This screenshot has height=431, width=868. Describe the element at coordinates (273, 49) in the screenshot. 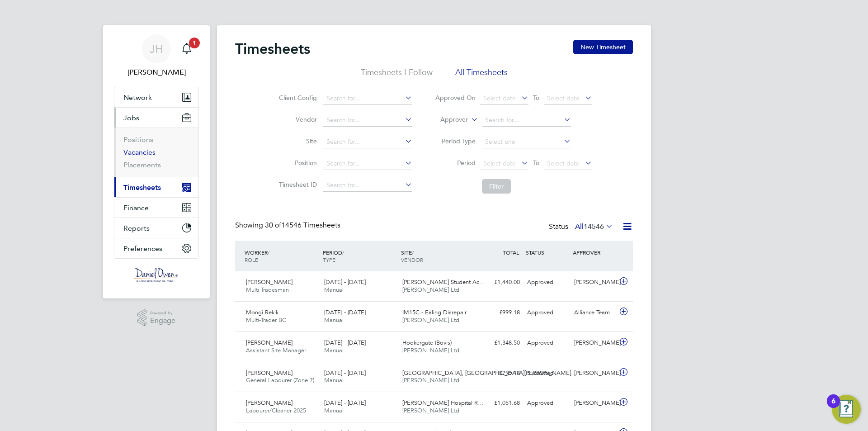

I see `h2: Timesheets` at that location.